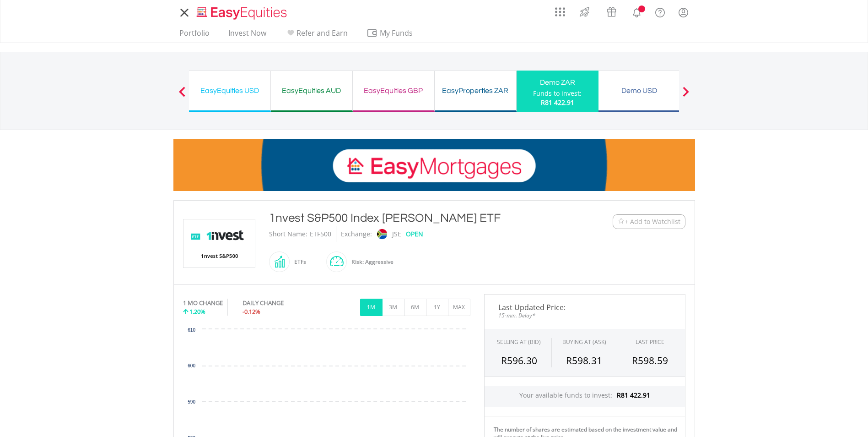 The height and width of the screenshot is (437, 868). Describe the element at coordinates (650, 342) in the screenshot. I see `div: LAST PRICE` at that location.